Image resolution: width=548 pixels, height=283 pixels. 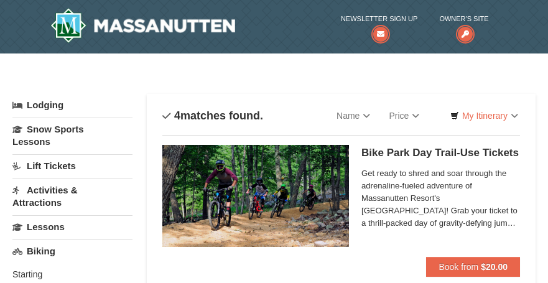 I want to click on button: Book from $20.00, so click(x=472, y=267).